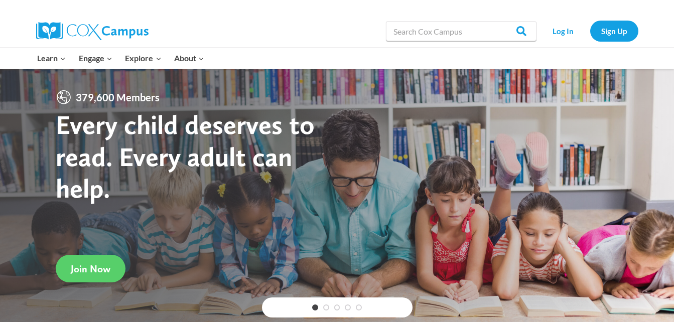 The height and width of the screenshot is (322, 674). What do you see at coordinates (359, 307) in the screenshot?
I see `a: 5` at bounding box center [359, 307].